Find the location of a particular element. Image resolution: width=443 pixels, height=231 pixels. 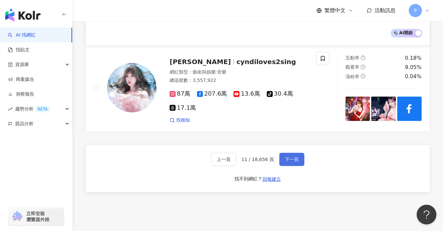

a: 商案媒合 is located at coordinates (21, 80).